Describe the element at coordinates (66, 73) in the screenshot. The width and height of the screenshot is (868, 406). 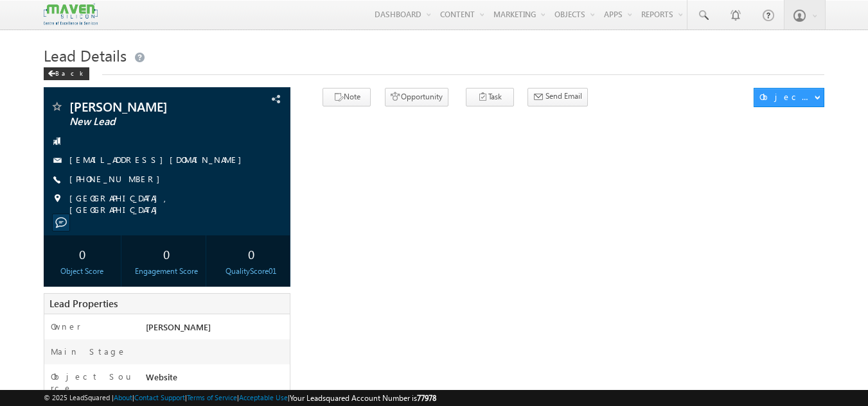
I see `div: Back` at that location.